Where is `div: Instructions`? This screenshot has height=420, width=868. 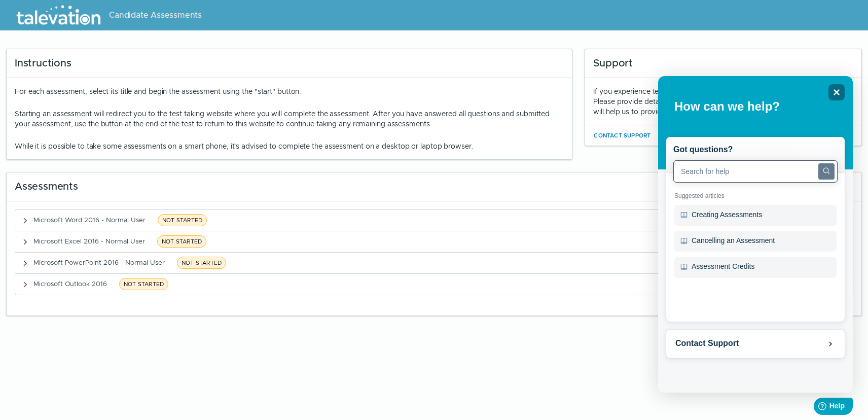
div: Instructions is located at coordinates (289, 63).